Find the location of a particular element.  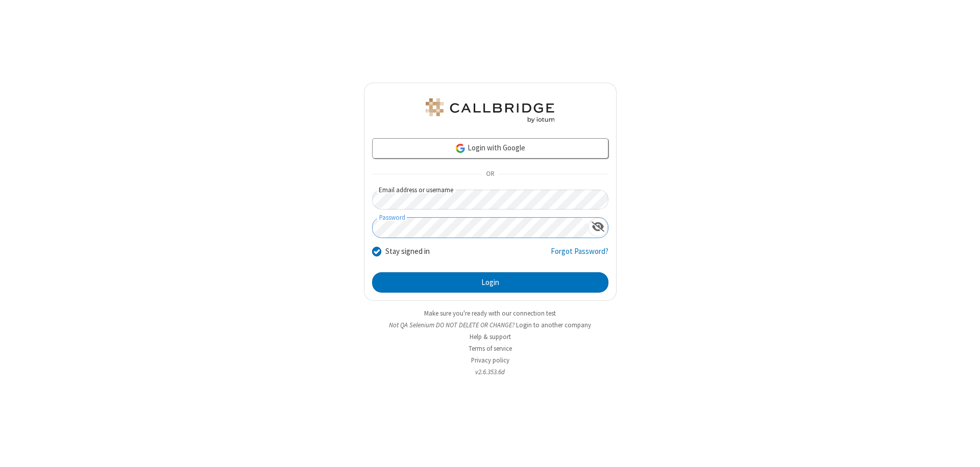

input: Email address or username is located at coordinates (490, 200).